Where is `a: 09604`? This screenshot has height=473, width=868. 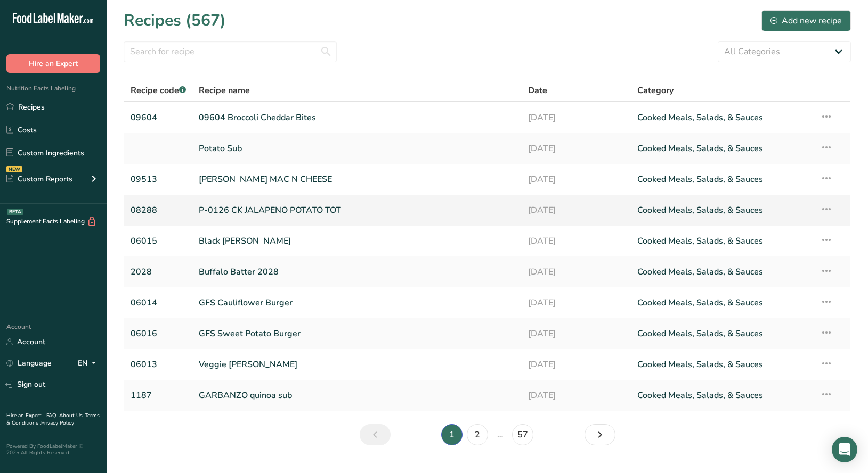
a: 09604 is located at coordinates (158, 118).